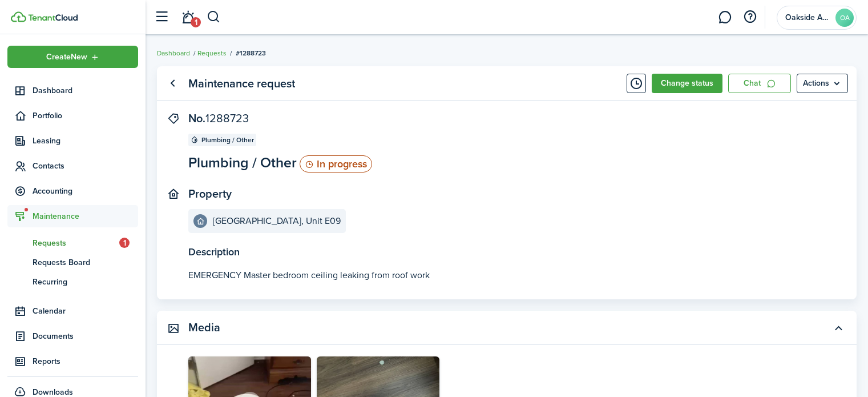 The width and height of the screenshot is (868, 397). I want to click on button: Change status, so click(687, 83).